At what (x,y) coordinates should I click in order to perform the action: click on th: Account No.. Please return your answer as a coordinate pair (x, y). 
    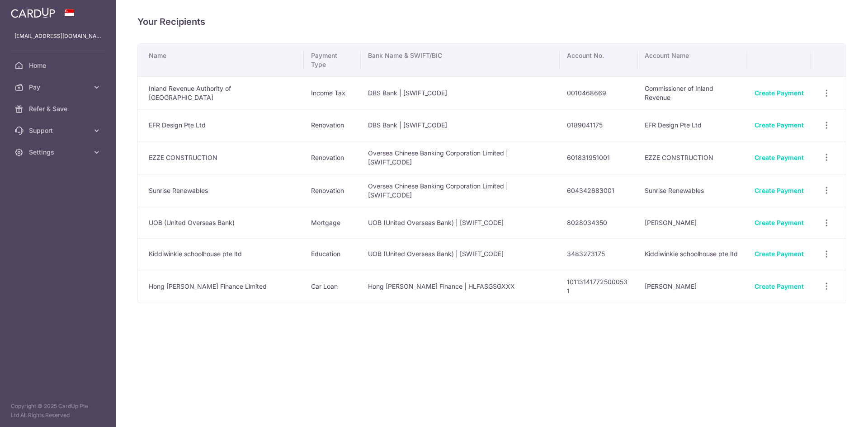
    Looking at the image, I should click on (598, 60).